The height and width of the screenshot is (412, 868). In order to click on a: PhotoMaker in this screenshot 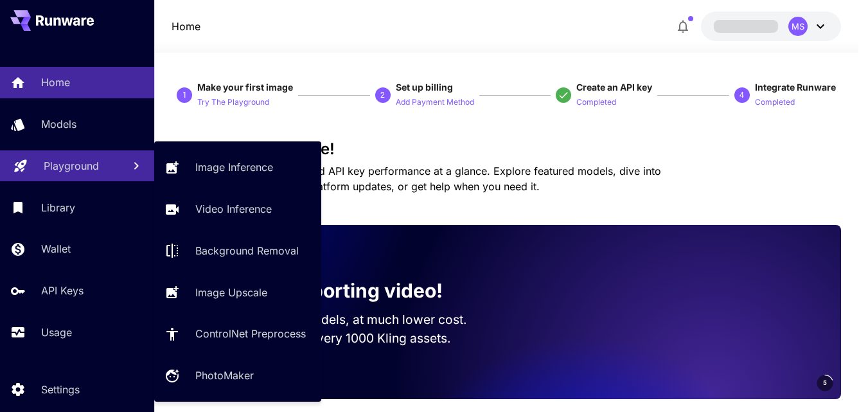, I will do `click(238, 376)`.